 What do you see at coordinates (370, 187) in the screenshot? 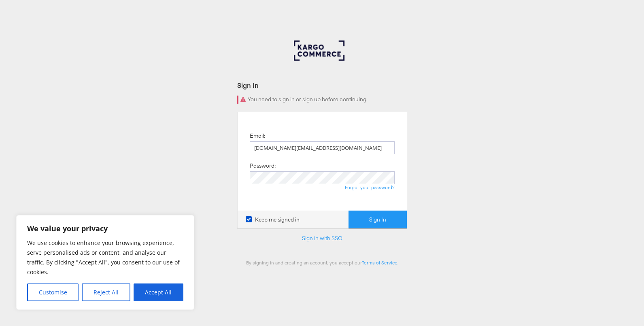
I see `a: Forgot your password?` at bounding box center [370, 187].